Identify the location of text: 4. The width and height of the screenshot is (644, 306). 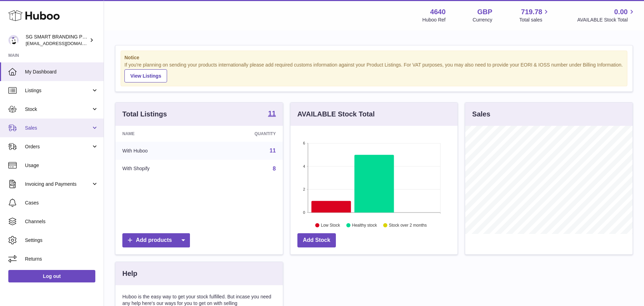
(304, 167).